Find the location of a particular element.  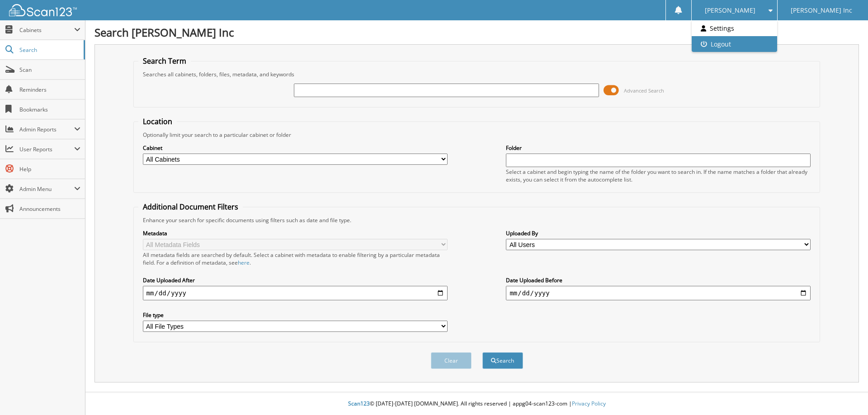

span: Help is located at coordinates (50, 169).